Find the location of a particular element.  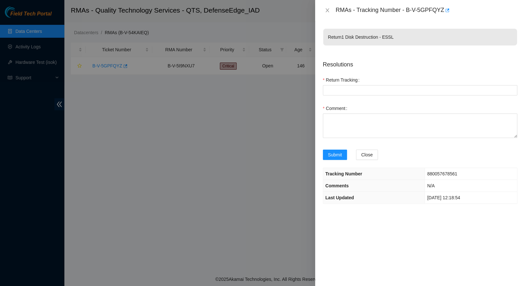

span: 880057678561 is located at coordinates (442, 174).